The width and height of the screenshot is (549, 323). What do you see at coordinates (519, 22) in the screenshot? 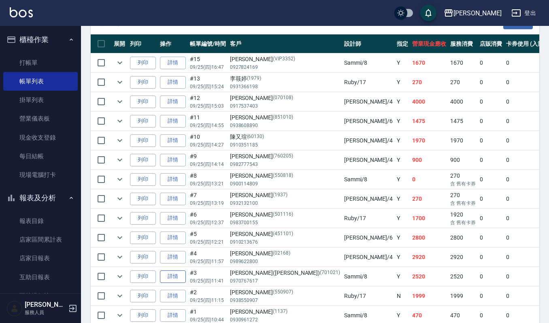
I see `a: 報表匯出` at bounding box center [519, 22].